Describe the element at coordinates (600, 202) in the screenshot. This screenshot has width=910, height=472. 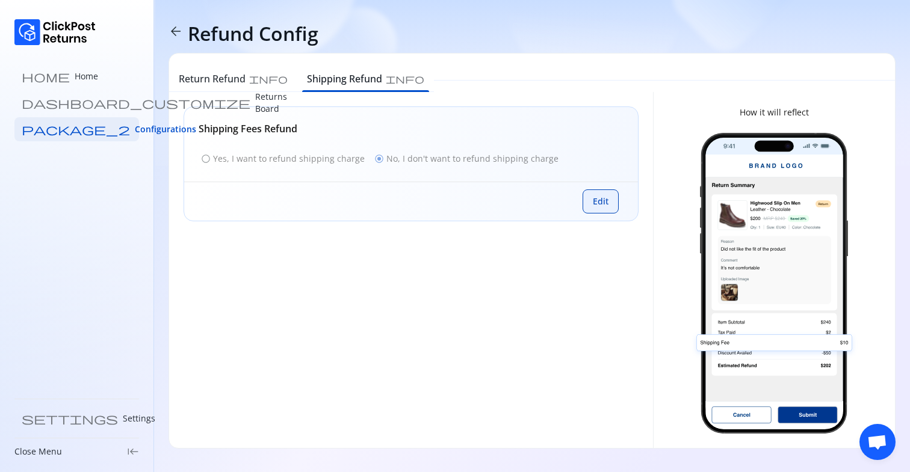
I see `span: Edit` at that location.